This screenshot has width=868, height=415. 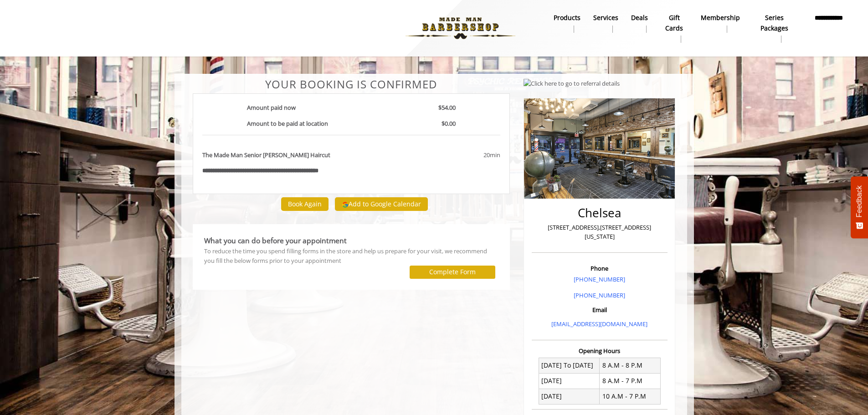 I want to click on a: Productsproducts, so click(x=567, y=23).